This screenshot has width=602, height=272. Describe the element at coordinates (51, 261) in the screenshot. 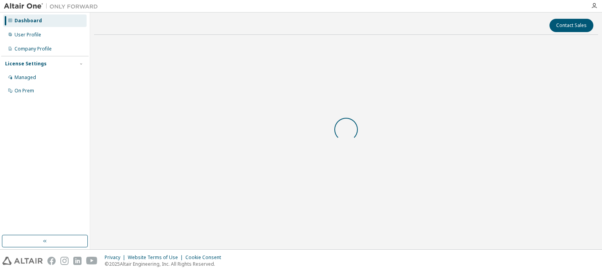

I see `img: facebook.svg` at that location.